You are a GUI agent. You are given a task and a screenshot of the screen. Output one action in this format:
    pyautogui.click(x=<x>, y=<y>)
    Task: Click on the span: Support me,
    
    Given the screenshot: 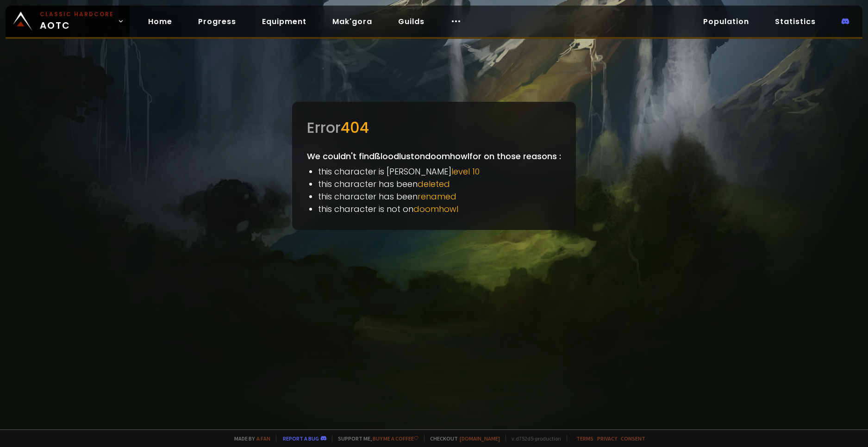 What is the action you would take?
    pyautogui.click(x=375, y=438)
    